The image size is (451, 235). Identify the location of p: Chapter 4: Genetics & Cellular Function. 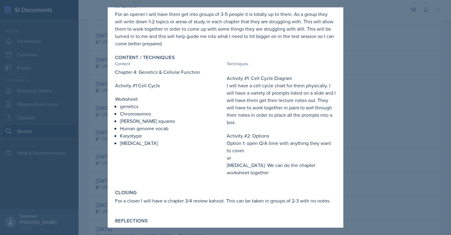
(170, 72).